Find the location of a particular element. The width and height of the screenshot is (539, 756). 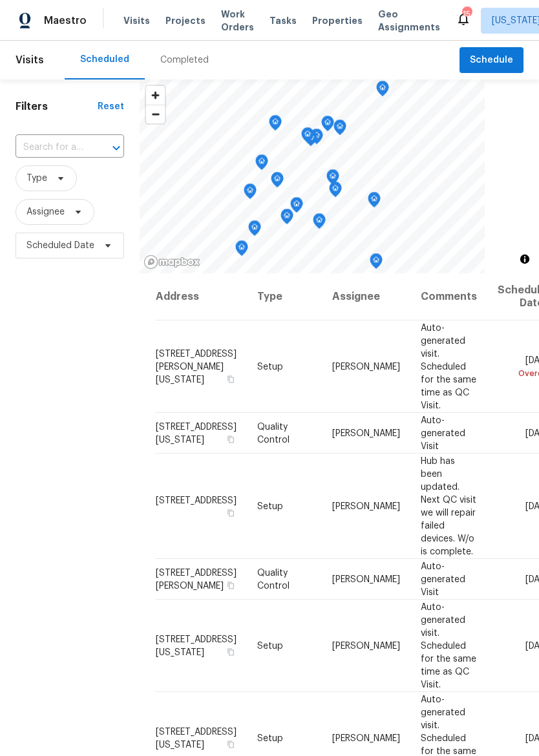

th: Type is located at coordinates (284, 296).